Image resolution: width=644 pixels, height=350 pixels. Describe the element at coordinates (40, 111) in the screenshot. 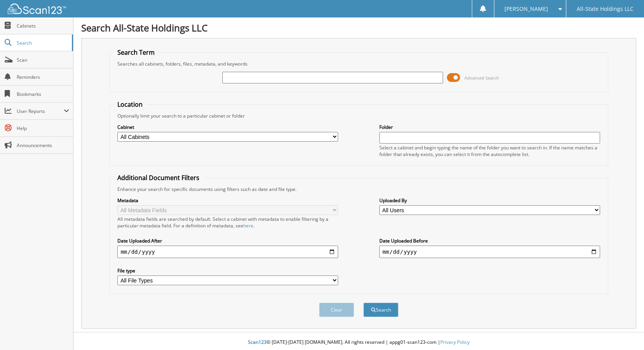

I see `span: User Reports` at that location.